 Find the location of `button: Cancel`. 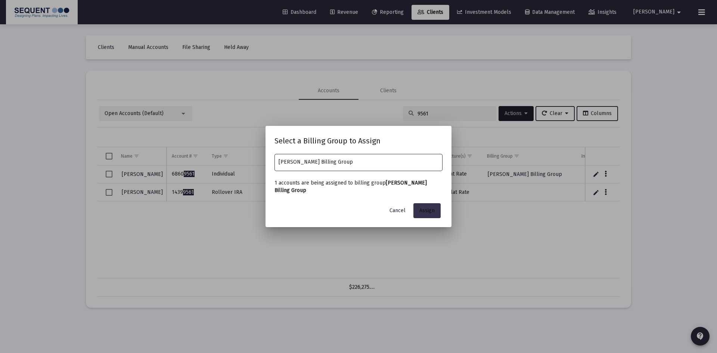

button: Cancel is located at coordinates (397, 211).